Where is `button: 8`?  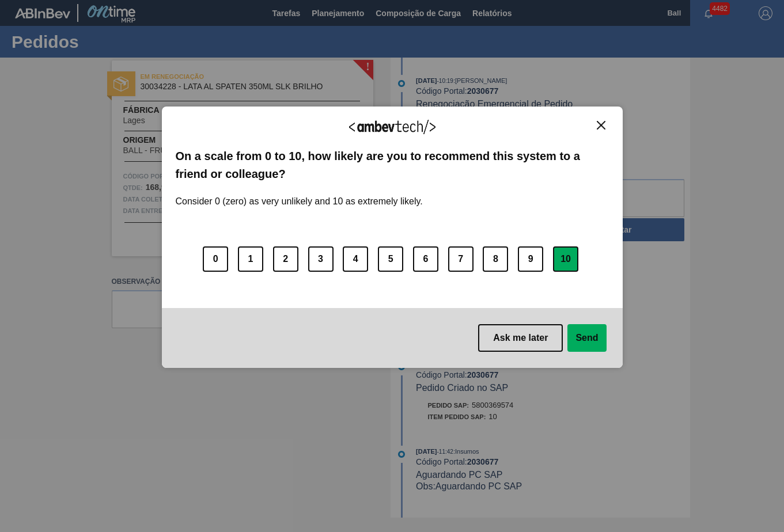 button: 8 is located at coordinates (495, 259).